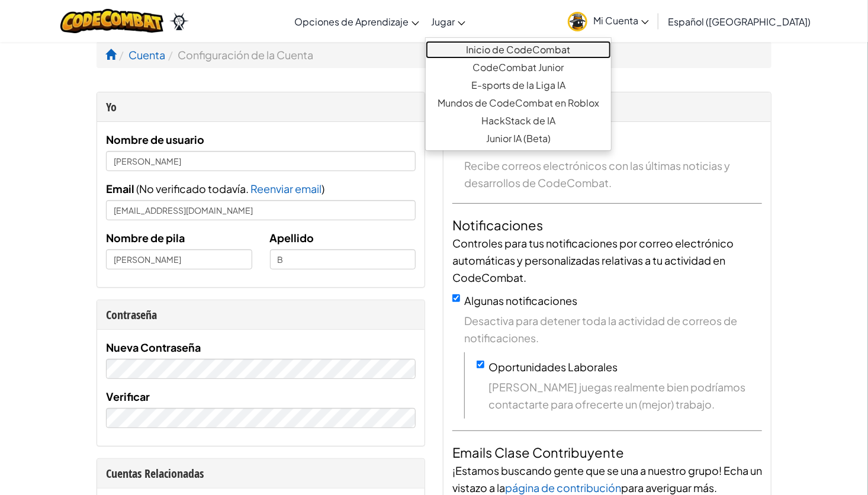  I want to click on label: Nombre de usuario, so click(155, 139).